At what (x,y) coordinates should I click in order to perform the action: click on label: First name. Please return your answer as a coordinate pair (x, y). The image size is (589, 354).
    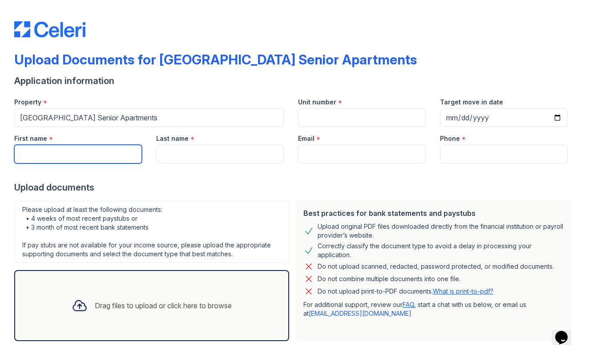
    Looking at the image, I should click on (31, 139).